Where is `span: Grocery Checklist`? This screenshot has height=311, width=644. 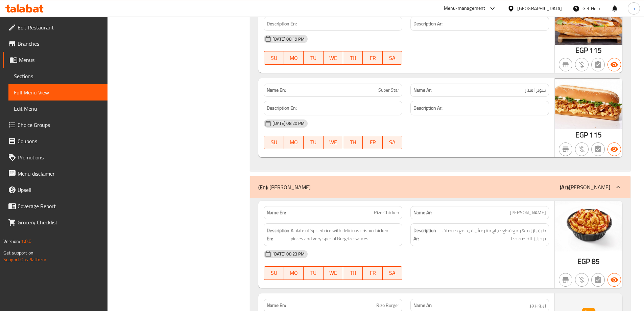
span: Grocery Checklist is located at coordinates (60, 223).